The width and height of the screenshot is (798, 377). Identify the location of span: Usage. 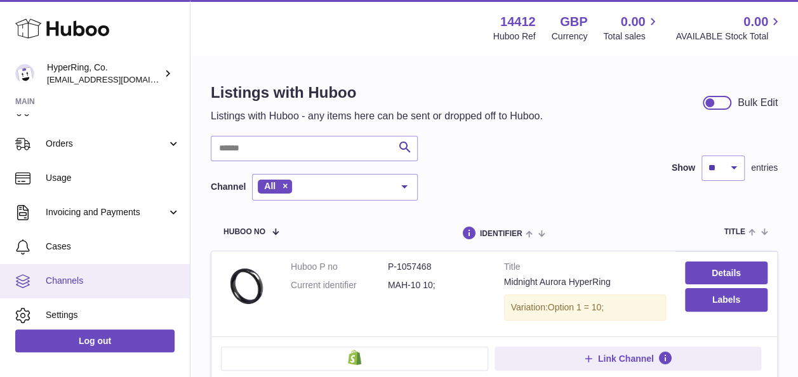
(113, 178).